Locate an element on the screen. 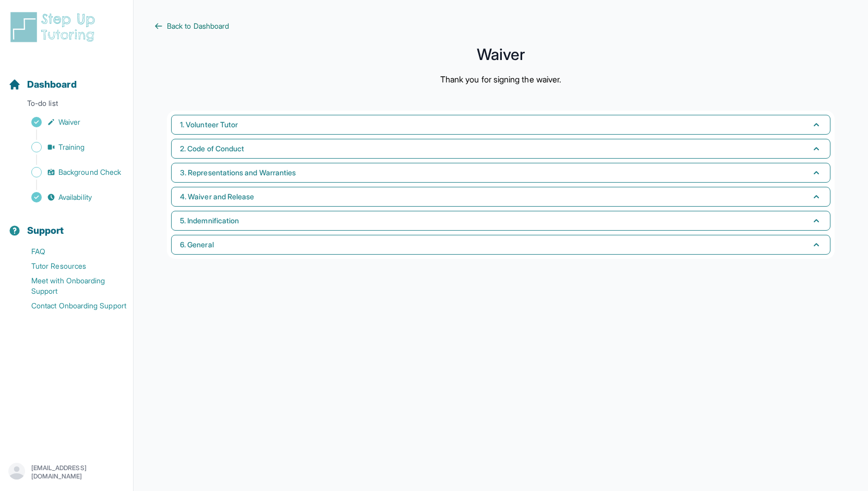 The image size is (868, 491). span: Dashboard is located at coordinates (51, 84).